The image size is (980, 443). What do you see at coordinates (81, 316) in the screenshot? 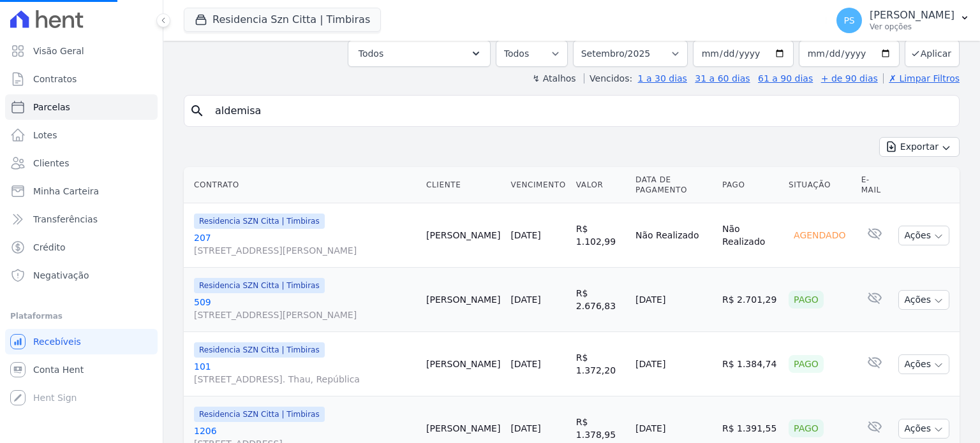
I see `div: Plataformas` at bounding box center [81, 316].